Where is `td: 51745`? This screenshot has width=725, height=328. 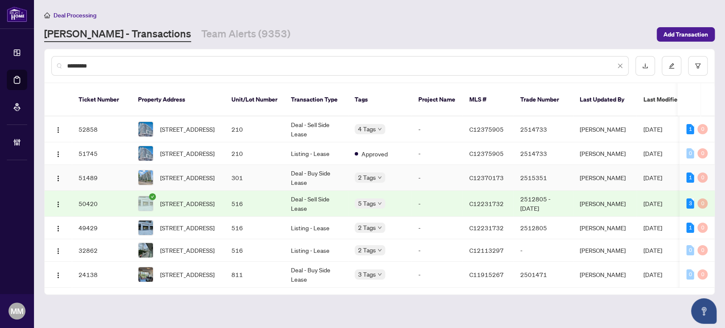
td: 51745 is located at coordinates (101, 153).